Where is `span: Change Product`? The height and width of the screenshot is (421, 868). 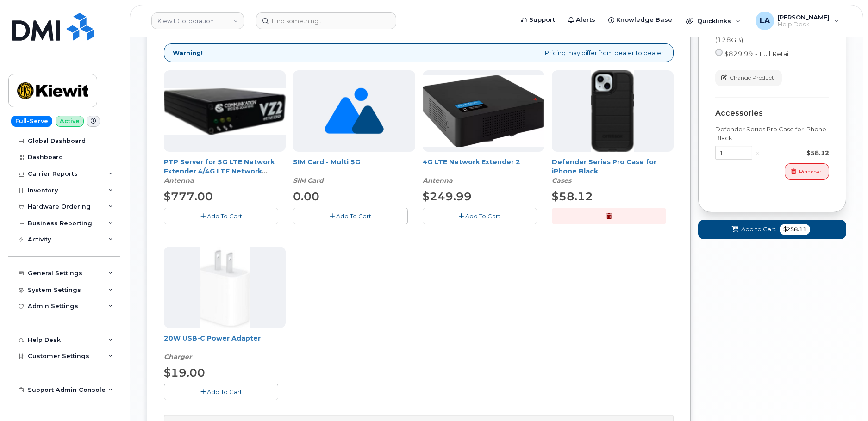 span: Change Product is located at coordinates (752, 78).